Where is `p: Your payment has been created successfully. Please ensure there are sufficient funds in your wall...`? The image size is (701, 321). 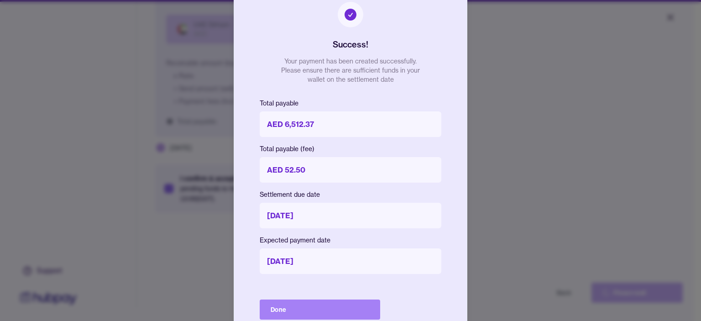 p: Your payment has been created successfully. Please ensure there are sufficient funds in your wall... is located at coordinates (350, 70).